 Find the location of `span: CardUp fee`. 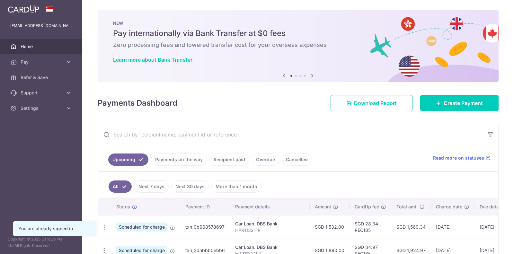

span: CardUp fee is located at coordinates (367, 207).